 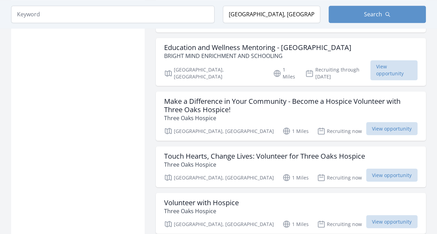 What do you see at coordinates (257, 56) in the screenshot?
I see `p: BRIGHT MIND ENRICHMENT AND SCHOOLING` at bounding box center [257, 56].